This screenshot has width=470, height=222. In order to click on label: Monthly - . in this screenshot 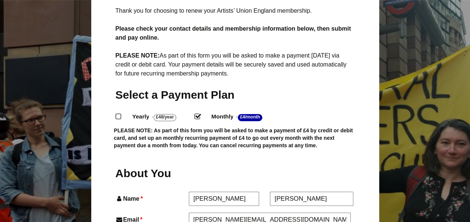, I will do `click(242, 117)`.